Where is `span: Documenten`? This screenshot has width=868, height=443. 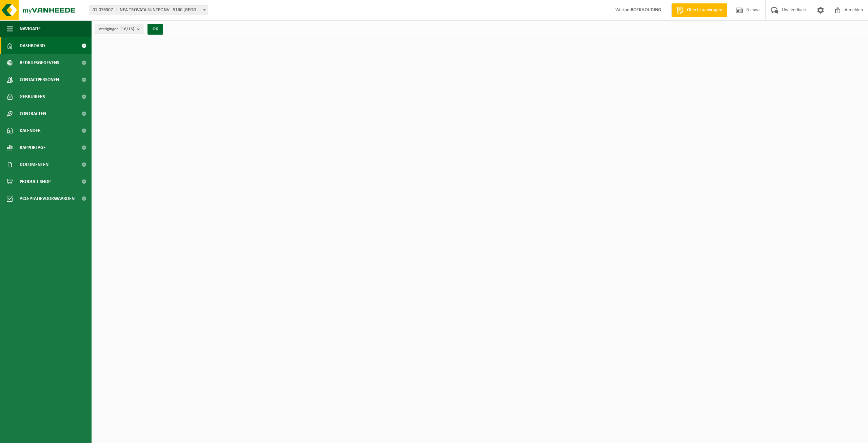
span: Documenten is located at coordinates (34, 165).